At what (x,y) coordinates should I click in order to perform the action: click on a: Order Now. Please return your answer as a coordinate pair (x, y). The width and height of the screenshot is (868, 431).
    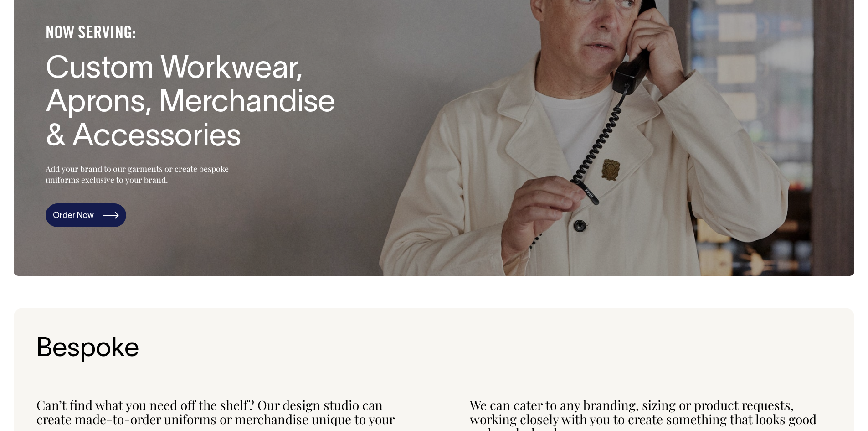
    Looking at the image, I should click on (86, 215).